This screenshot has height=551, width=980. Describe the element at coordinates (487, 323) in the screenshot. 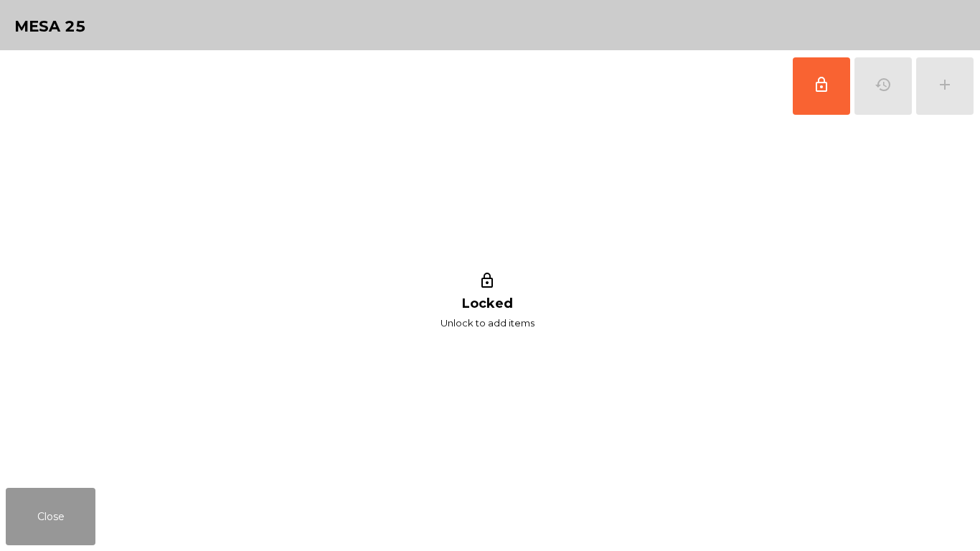

I see `span: Unlock to add items` at that location.